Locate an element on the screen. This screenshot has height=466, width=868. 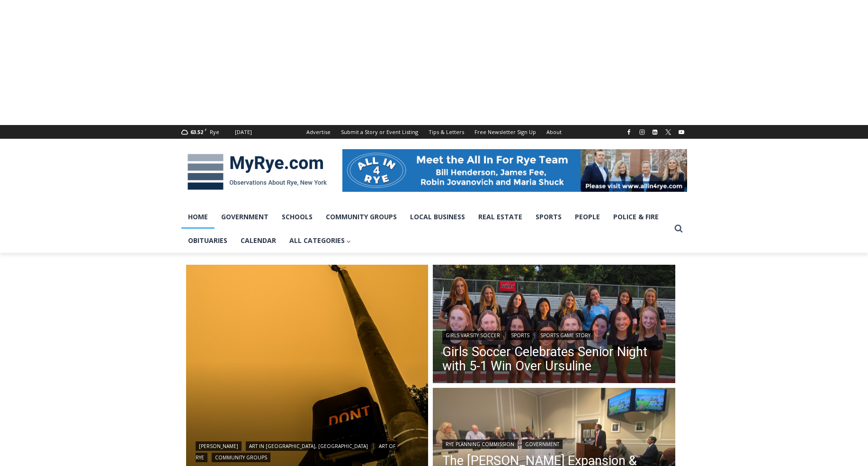
span: F is located at coordinates (205, 129).